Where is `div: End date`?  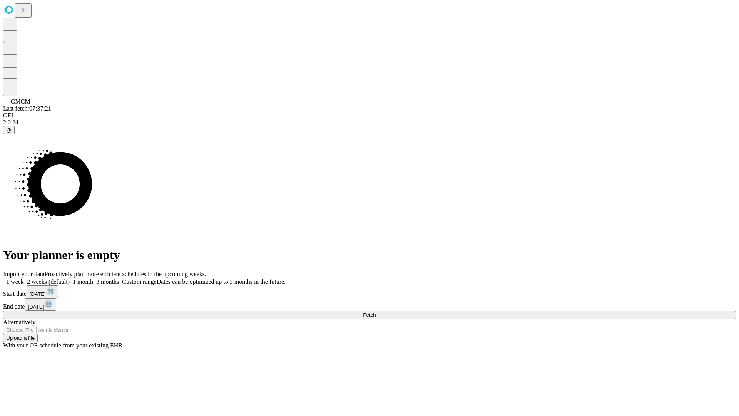
div: End date is located at coordinates (369, 304).